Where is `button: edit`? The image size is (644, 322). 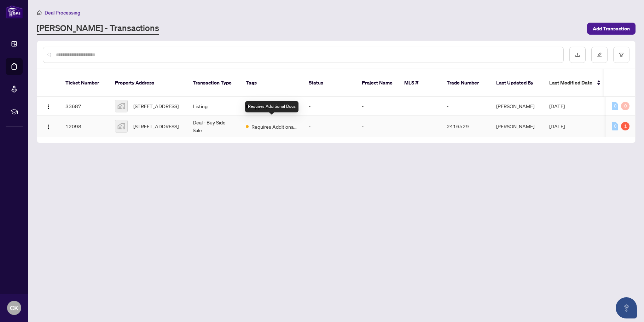 button: edit is located at coordinates (600, 55).